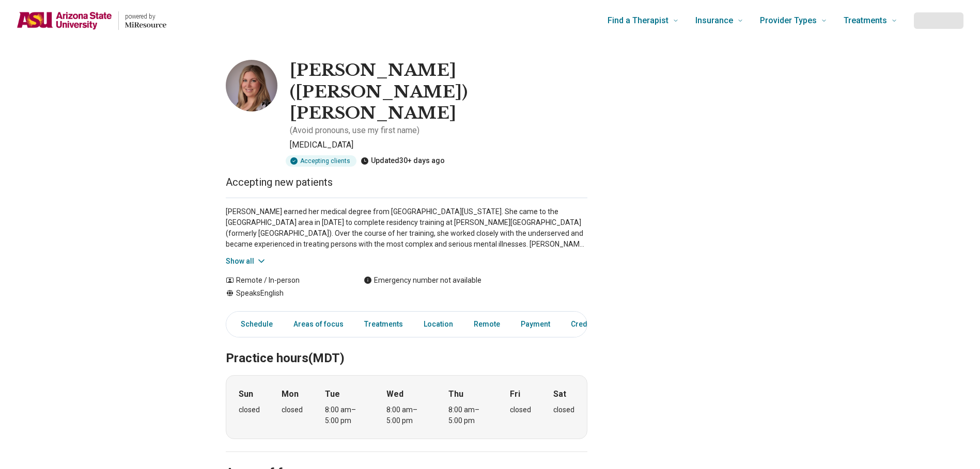 The width and height of the screenshot is (980, 469). I want to click on a: Payment, so click(535, 324).